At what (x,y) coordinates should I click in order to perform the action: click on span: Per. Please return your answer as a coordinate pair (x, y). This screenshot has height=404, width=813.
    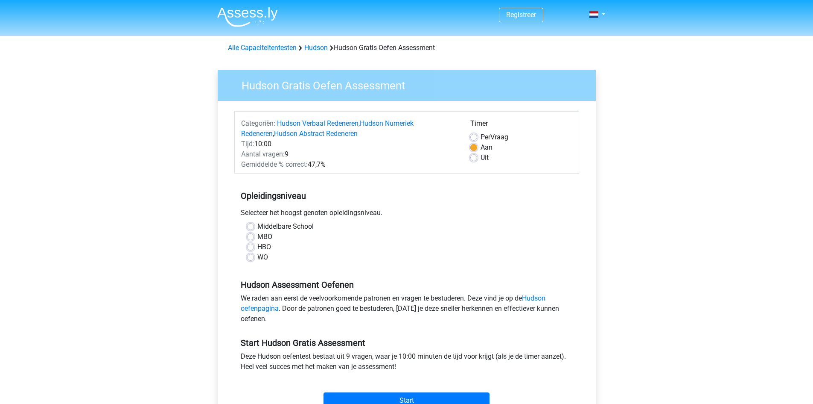
    Looking at the image, I should click on (485, 137).